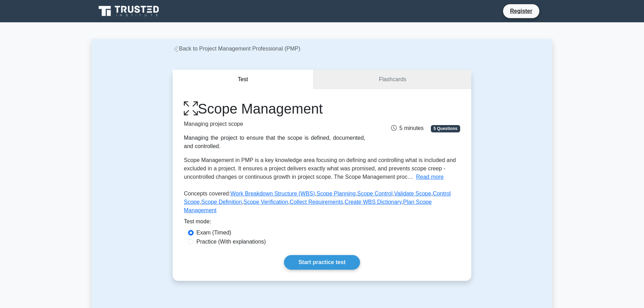  I want to click on a: Start practice test, so click(322, 263).